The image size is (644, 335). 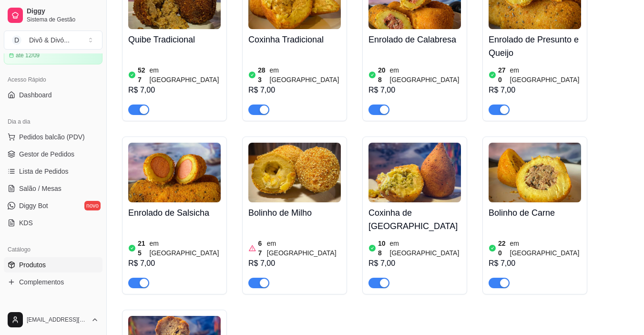 I want to click on article: até 12/09, so click(x=28, y=55).